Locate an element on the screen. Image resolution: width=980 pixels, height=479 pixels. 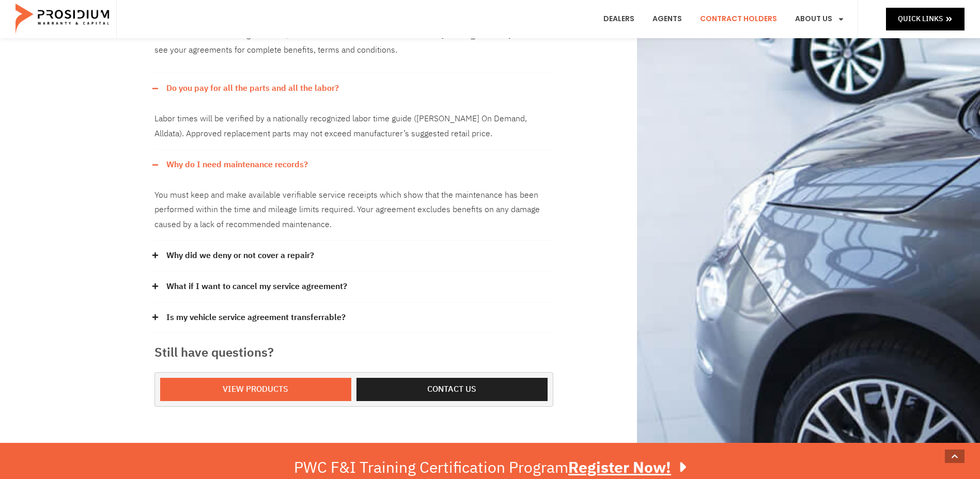
a: Quick Links is located at coordinates (926, 18).